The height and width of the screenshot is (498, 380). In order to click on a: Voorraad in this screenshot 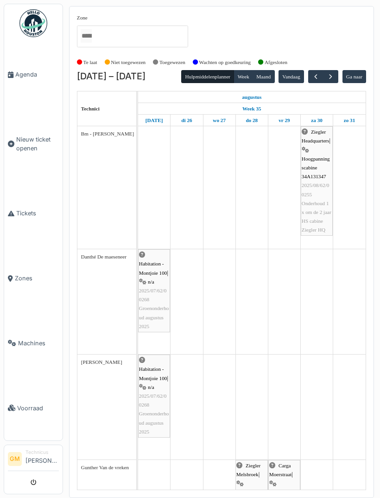, I will do `click(33, 408)`.